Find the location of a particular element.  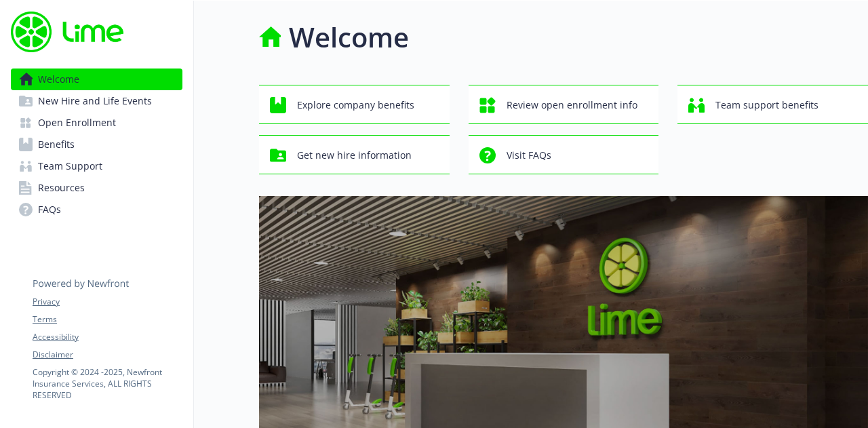

a: FAQs is located at coordinates (97, 209).